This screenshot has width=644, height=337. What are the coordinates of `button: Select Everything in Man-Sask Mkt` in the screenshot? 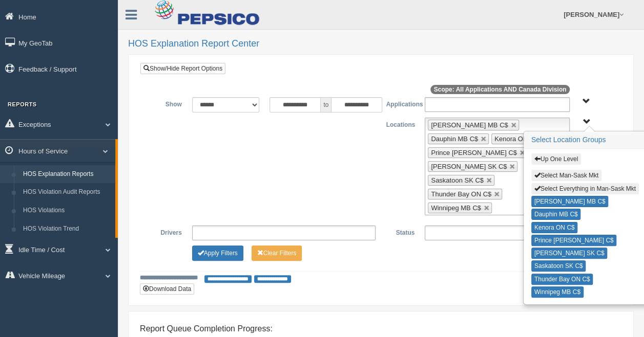 It's located at (585, 189).